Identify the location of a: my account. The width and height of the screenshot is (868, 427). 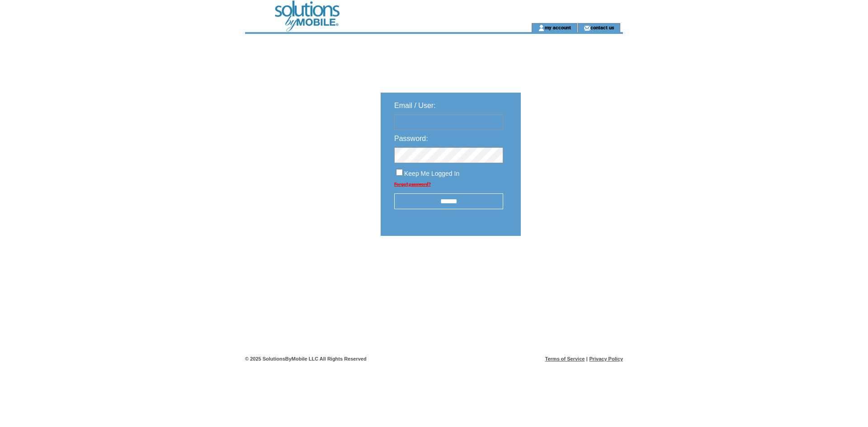
(558, 27).